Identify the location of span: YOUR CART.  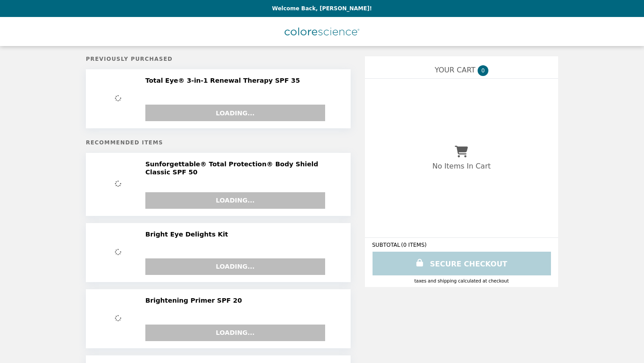
(454, 70).